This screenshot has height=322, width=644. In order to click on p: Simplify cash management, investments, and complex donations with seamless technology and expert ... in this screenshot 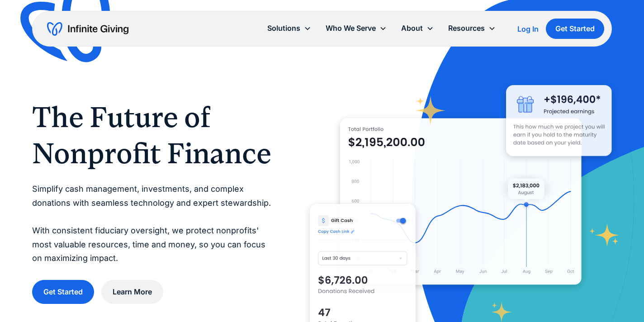, I will do `click(153, 224)`.